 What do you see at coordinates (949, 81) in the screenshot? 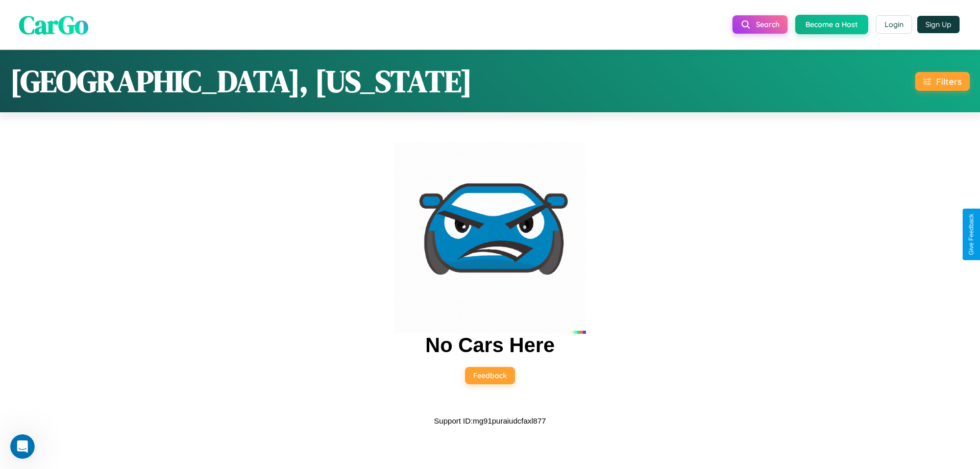
I see `div: Filters` at bounding box center [949, 81].